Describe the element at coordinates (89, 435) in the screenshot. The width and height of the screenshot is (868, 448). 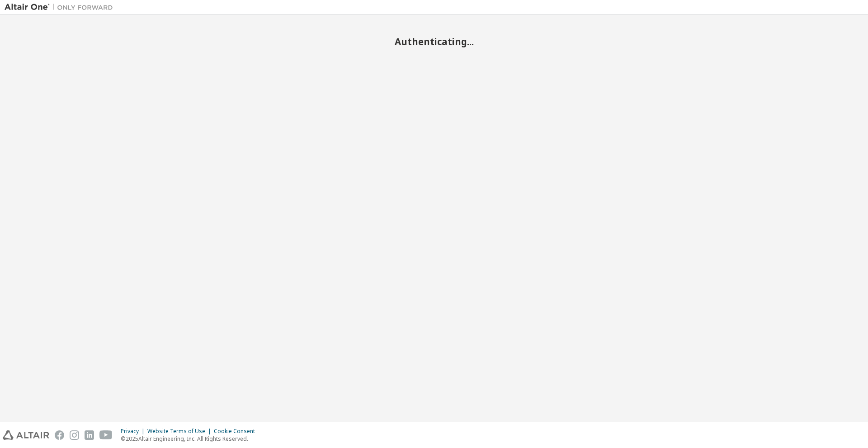
I see `img: linkedin.svg` at that location.